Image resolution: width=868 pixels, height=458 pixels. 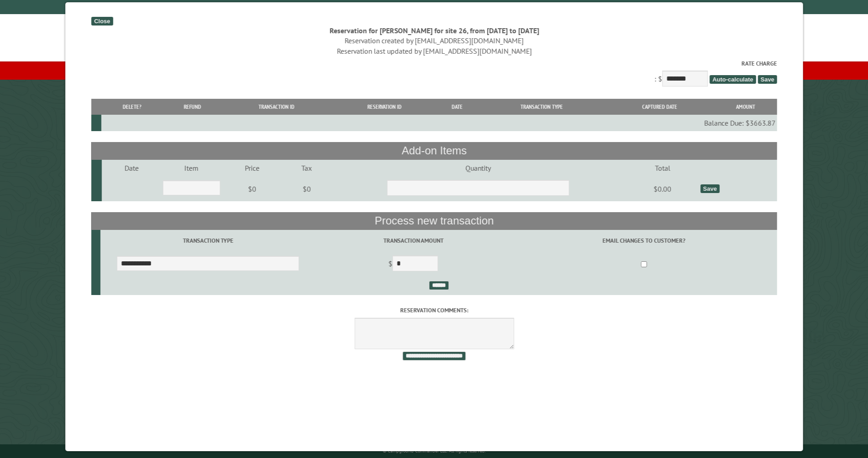 What do you see at coordinates (434, 221) in the screenshot?
I see `th: Process new transaction` at bounding box center [434, 221].